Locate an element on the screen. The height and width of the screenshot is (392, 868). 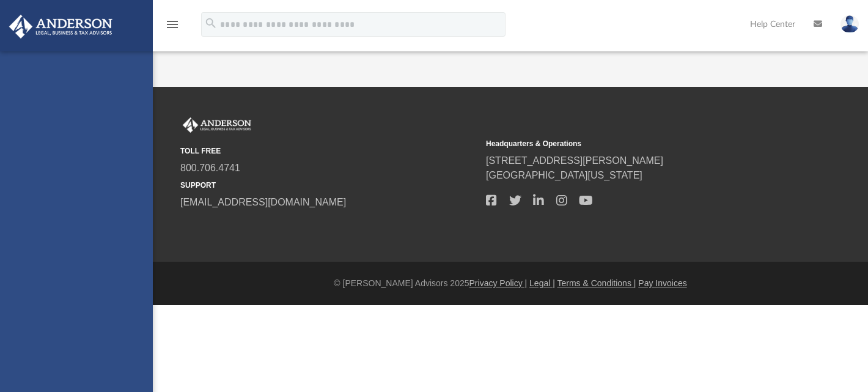
i: search is located at coordinates (211, 23).